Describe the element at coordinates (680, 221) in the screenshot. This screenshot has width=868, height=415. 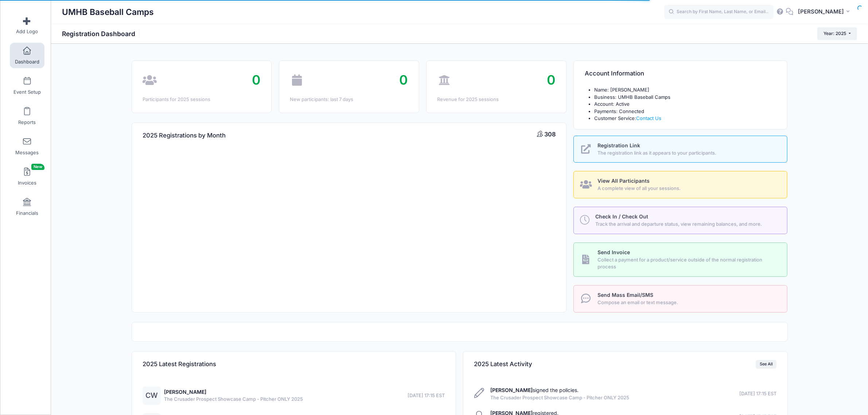
I see `a: Check In / Check Out Track the arrival and departure status, view remaining balances, and more.` at that location.